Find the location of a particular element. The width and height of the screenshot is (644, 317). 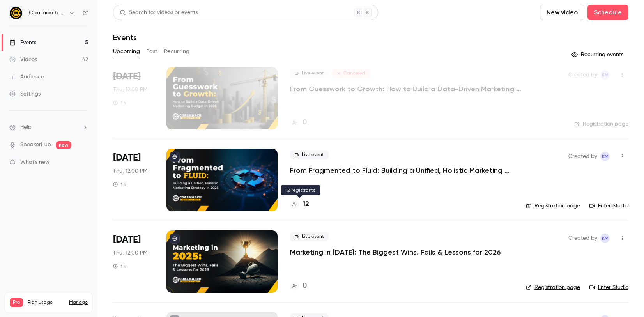

div: Audience is located at coordinates (27, 77).